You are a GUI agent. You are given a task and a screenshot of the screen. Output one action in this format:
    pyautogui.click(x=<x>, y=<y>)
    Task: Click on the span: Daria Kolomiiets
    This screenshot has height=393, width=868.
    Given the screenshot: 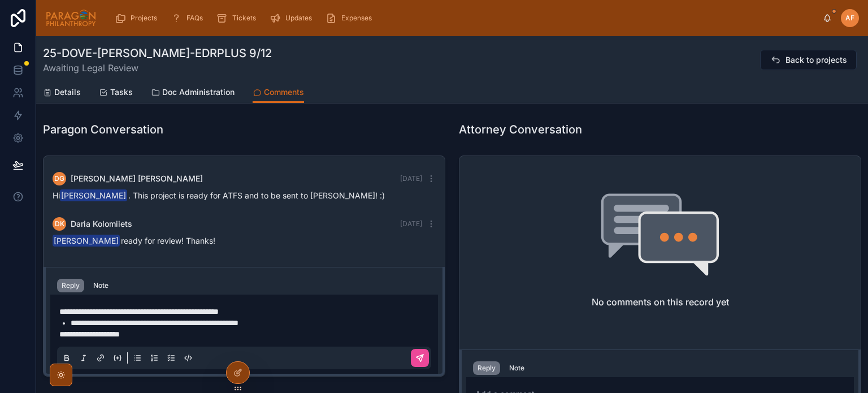 What is the action you would take?
    pyautogui.click(x=101, y=224)
    